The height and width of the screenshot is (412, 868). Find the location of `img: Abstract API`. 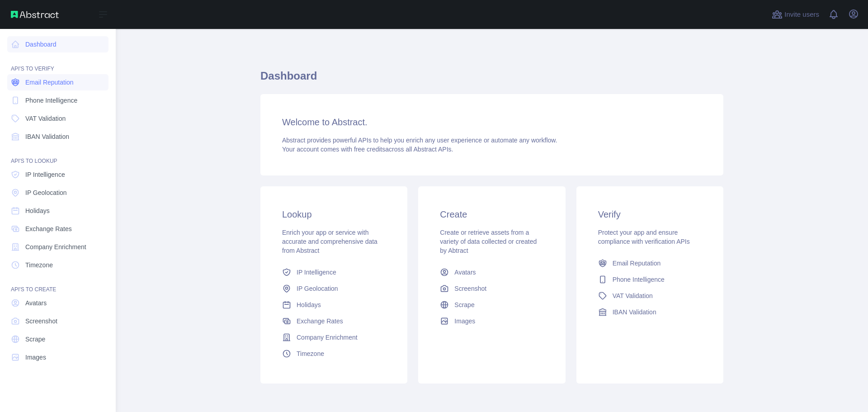

img: Abstract API is located at coordinates (35, 15).